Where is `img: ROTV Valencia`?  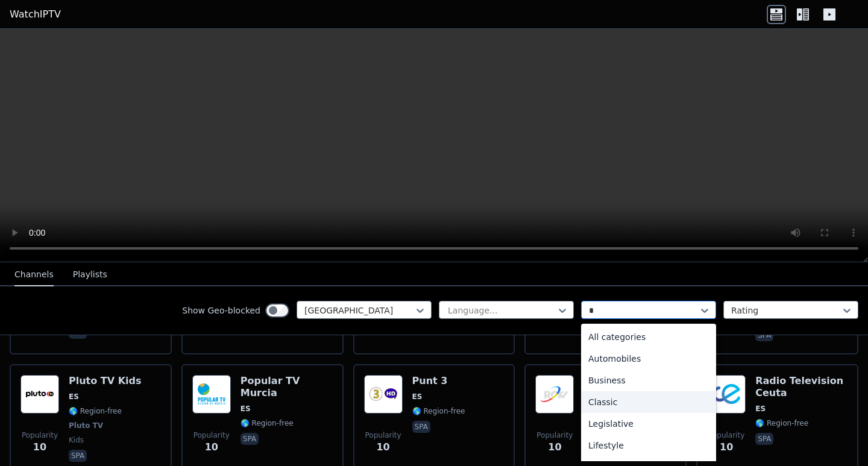
img: ROTV Valencia is located at coordinates (555, 394).